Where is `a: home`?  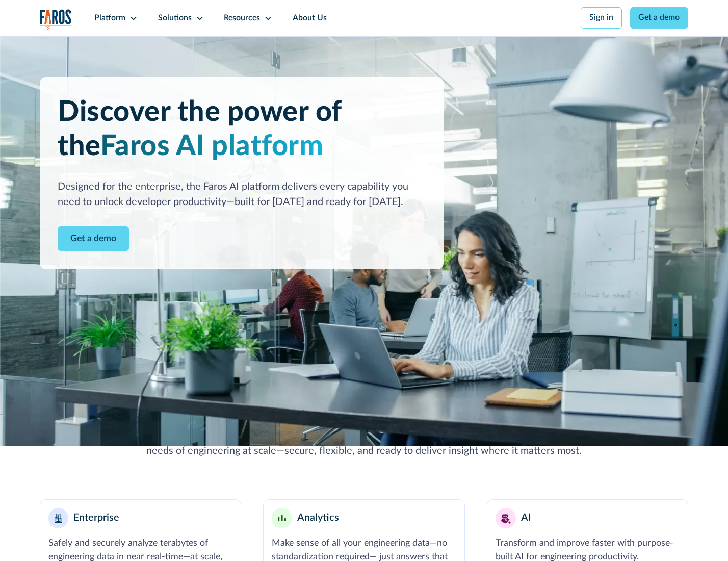
a: home is located at coordinates (57, 19).